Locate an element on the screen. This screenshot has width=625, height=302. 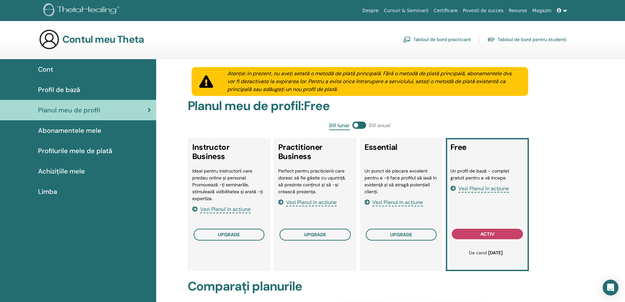
li: Un profil de bază - complet gratuit pentru a vă începe. is located at coordinates (487, 174).